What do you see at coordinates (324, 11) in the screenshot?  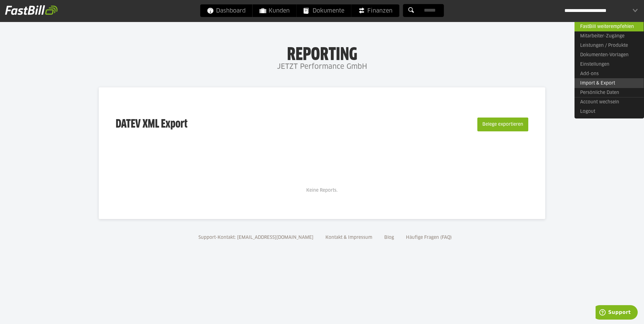 I see `span: Dokumente` at bounding box center [324, 11].